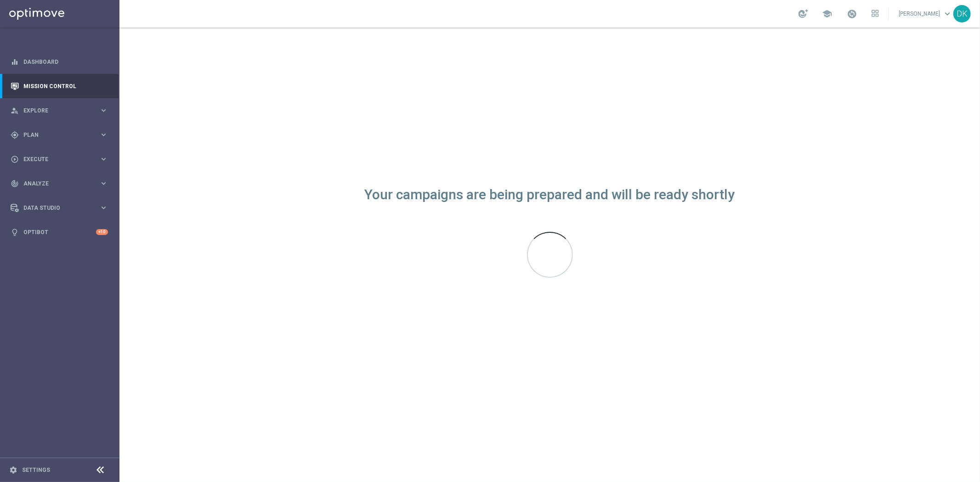 This screenshot has height=482, width=980. I want to click on i: person_search, so click(14, 111).